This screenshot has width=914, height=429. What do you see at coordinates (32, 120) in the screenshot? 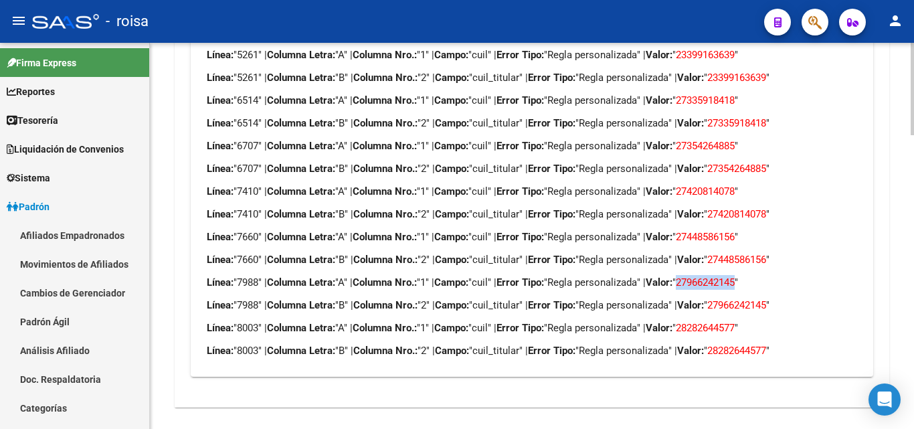
I see `span: Tesorería` at bounding box center [32, 120].